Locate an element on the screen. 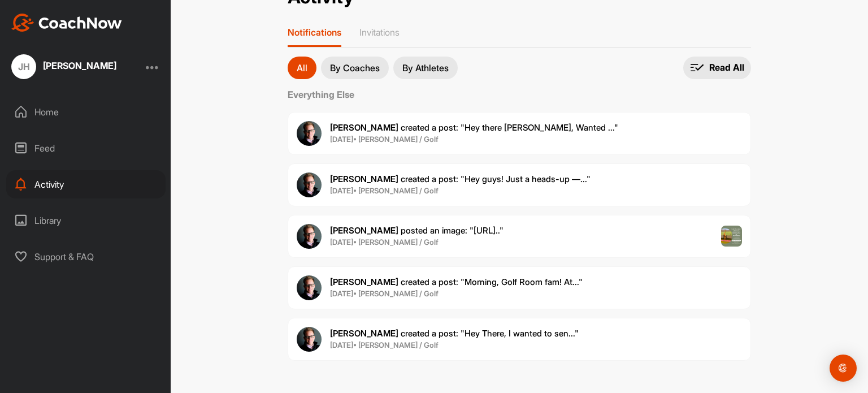  p: Invitations is located at coordinates (380, 32).